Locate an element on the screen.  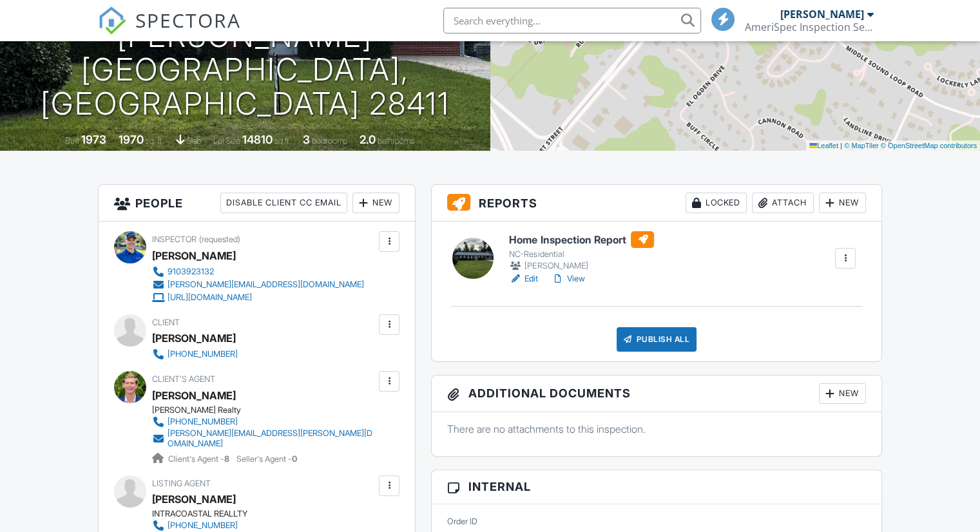
label: Order ID is located at coordinates (462, 522).